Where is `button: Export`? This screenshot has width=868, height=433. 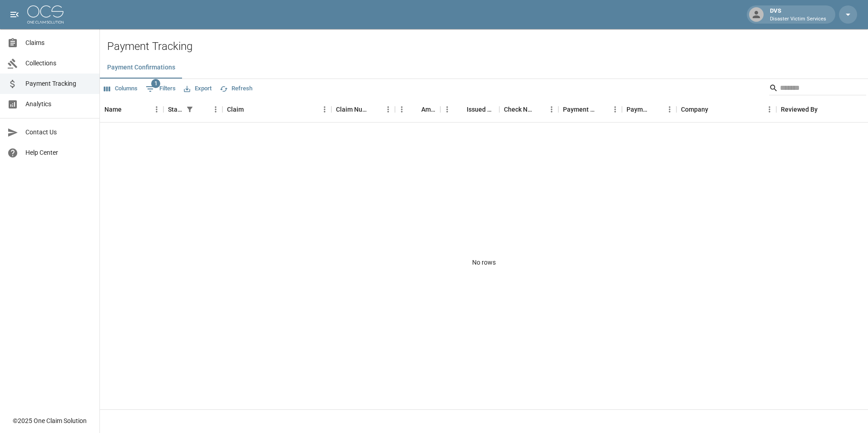
button: Export is located at coordinates (197, 89).